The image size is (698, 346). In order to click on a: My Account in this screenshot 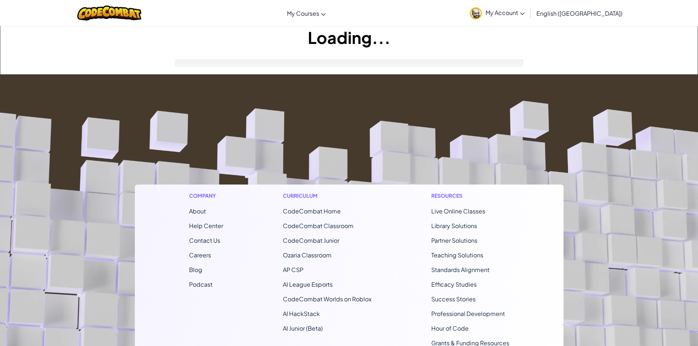, I will do `click(497, 13)`.